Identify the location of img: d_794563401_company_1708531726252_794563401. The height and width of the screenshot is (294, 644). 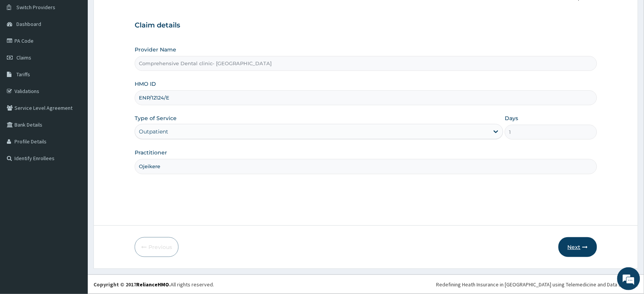
(22, 47).